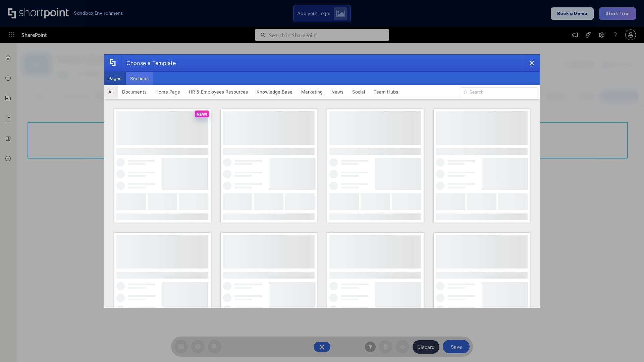  Describe the element at coordinates (358, 92) in the screenshot. I see `button: Social` at that location.